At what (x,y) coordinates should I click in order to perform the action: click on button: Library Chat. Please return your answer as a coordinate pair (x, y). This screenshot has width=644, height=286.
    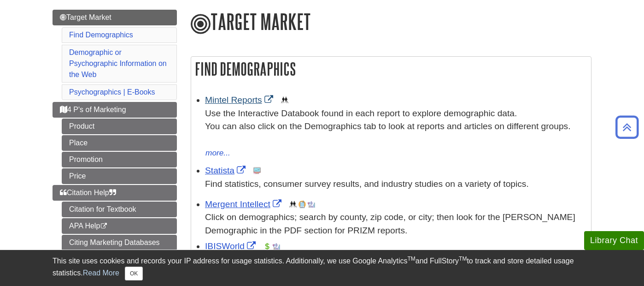
    Looking at the image, I should click on (614, 240).